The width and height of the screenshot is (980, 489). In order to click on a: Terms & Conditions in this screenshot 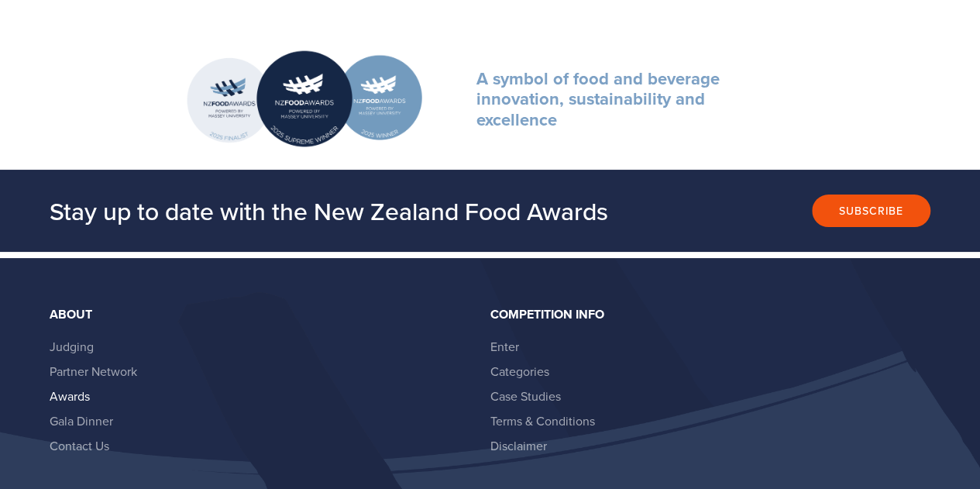, I will do `click(542, 421)`.